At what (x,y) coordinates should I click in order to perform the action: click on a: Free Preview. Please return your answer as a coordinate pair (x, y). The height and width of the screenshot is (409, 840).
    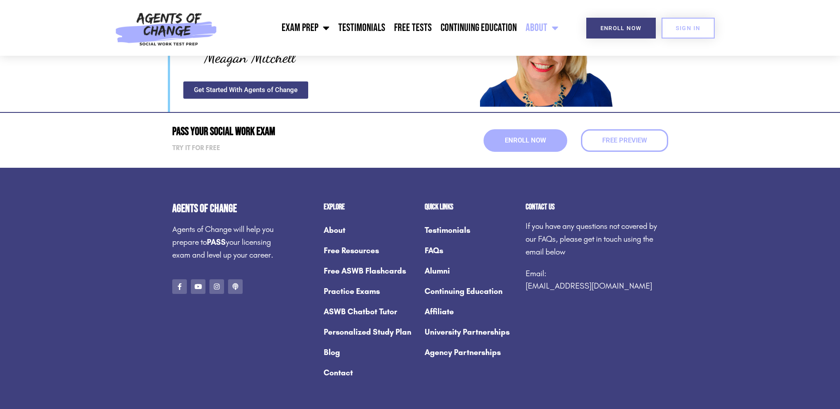
    Looking at the image, I should click on (625, 140).